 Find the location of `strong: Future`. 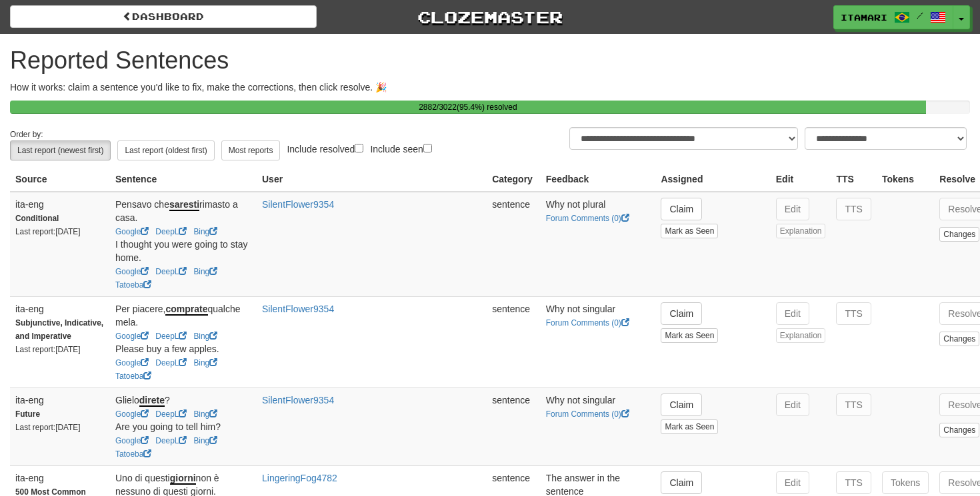

strong: Future is located at coordinates (27, 414).